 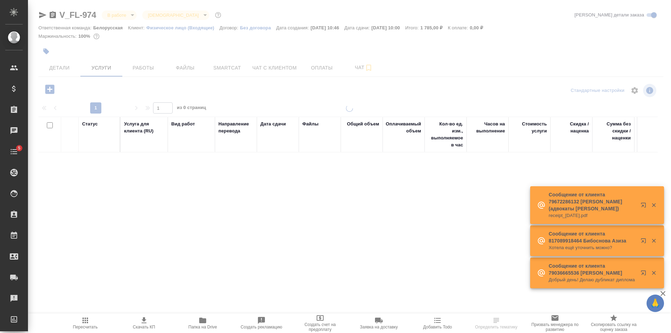 What do you see at coordinates (487, 127) in the screenshot?
I see `div: Часов на выполнение` at bounding box center [487, 127].